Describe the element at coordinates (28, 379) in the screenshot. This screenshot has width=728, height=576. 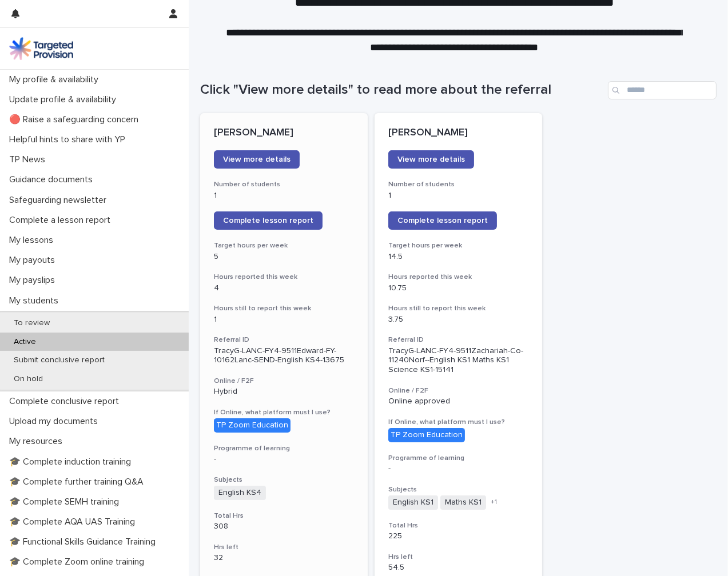
I see `p: On hold` at that location.